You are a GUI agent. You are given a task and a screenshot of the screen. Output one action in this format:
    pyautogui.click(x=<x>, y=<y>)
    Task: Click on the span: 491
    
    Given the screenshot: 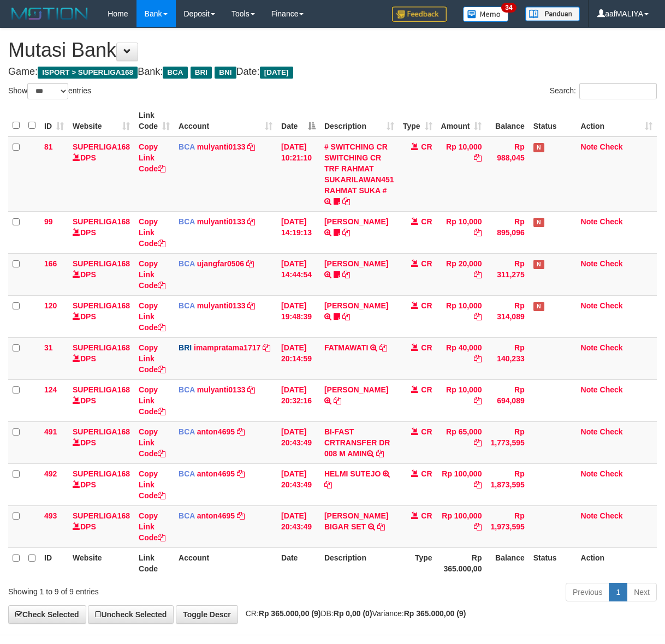 What is the action you would take?
    pyautogui.click(x=50, y=432)
    